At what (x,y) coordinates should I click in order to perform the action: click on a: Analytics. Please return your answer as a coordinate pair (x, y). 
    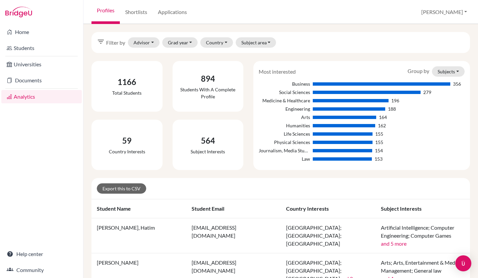
    Looking at the image, I should click on (41, 97).